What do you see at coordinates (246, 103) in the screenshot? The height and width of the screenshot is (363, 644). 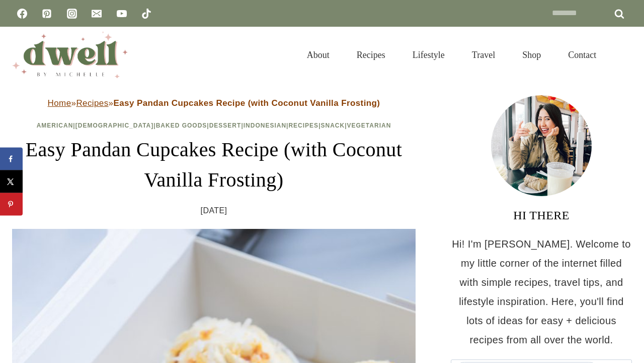 I see `strong: Easy Pandan Cupcakes Recipe (with Coconut Vanilla Frosting)` at bounding box center [246, 103].